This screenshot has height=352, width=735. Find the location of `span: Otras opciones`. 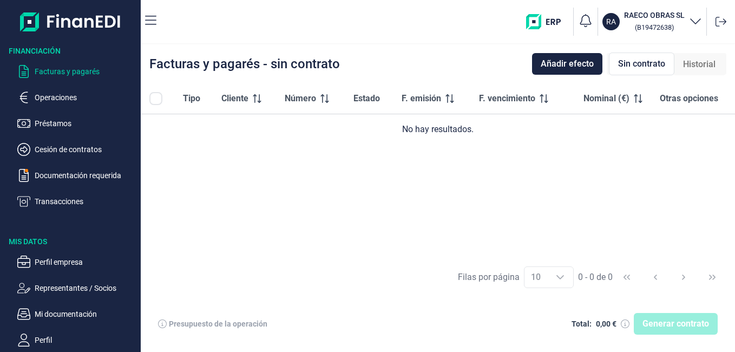

span: Otras opciones is located at coordinates (689, 99).